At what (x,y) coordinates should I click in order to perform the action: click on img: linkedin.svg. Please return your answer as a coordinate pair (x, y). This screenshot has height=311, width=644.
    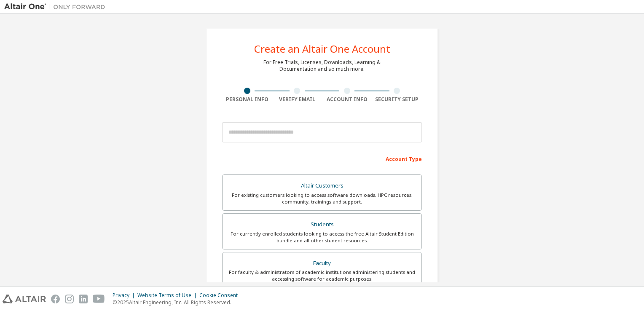
    Looking at the image, I should click on (83, 299).